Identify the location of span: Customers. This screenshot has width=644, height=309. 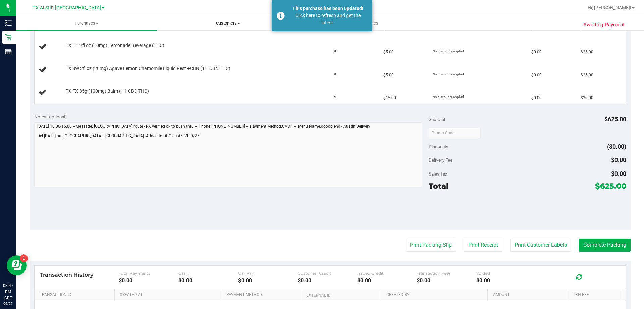
(228, 23).